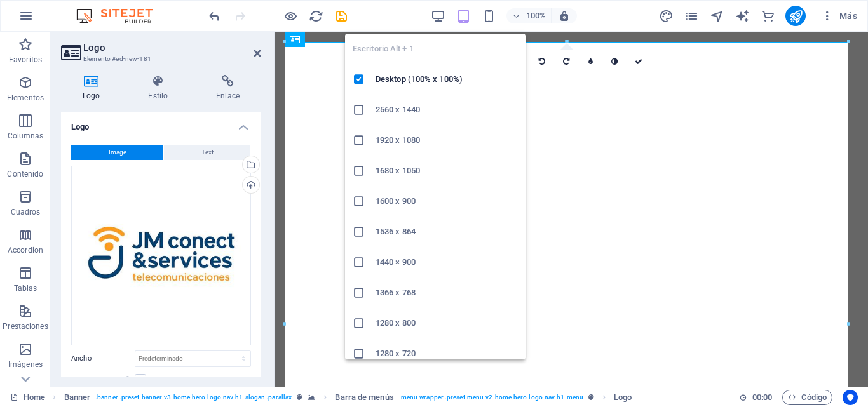  I want to click on span: Código, so click(807, 398).